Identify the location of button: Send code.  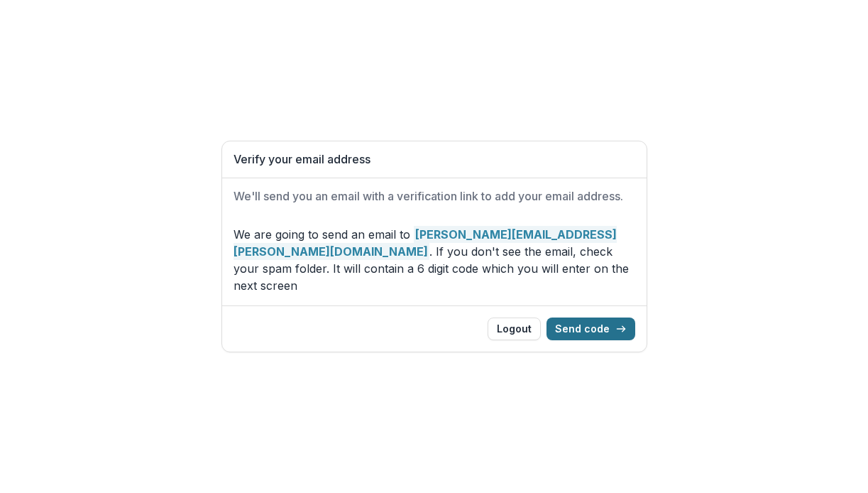
(591, 328).